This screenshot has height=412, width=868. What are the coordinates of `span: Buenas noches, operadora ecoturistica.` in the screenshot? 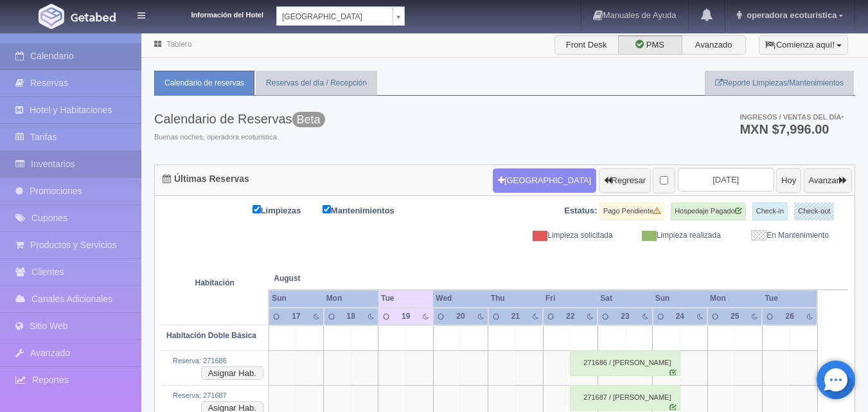 It's located at (240, 138).